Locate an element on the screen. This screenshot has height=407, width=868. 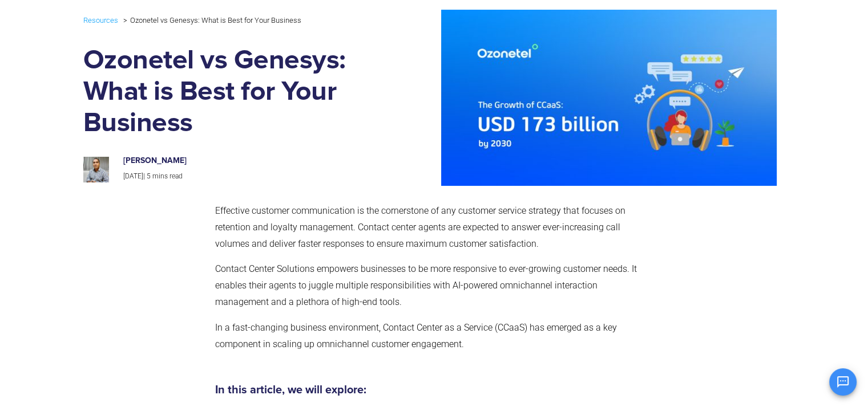
span: mins read is located at coordinates (167, 176).